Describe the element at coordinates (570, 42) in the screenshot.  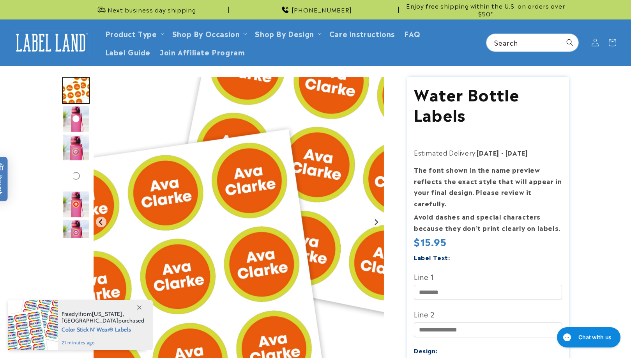
I see `button: Search` at that location.